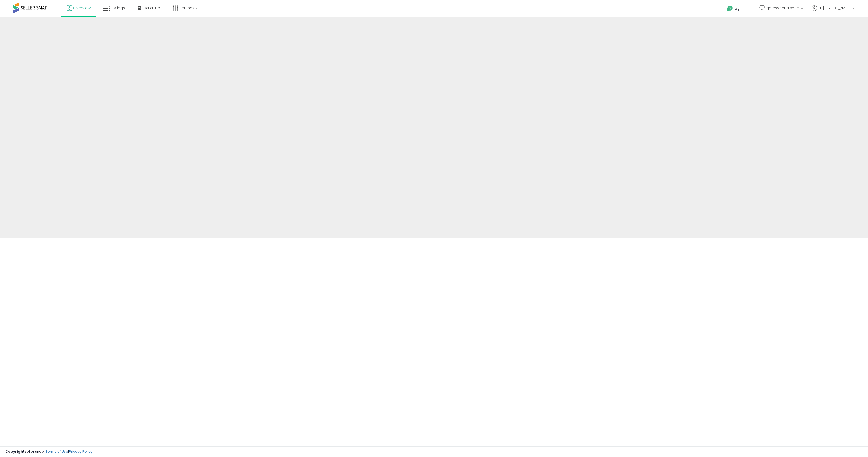 Image resolution: width=868 pixels, height=457 pixels. What do you see at coordinates (118, 8) in the screenshot?
I see `span: Listings` at bounding box center [118, 8].